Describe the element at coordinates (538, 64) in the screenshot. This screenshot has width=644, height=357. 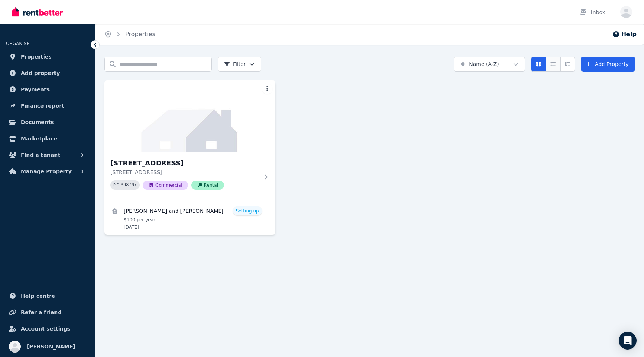
I see `button: Card view` at that location.